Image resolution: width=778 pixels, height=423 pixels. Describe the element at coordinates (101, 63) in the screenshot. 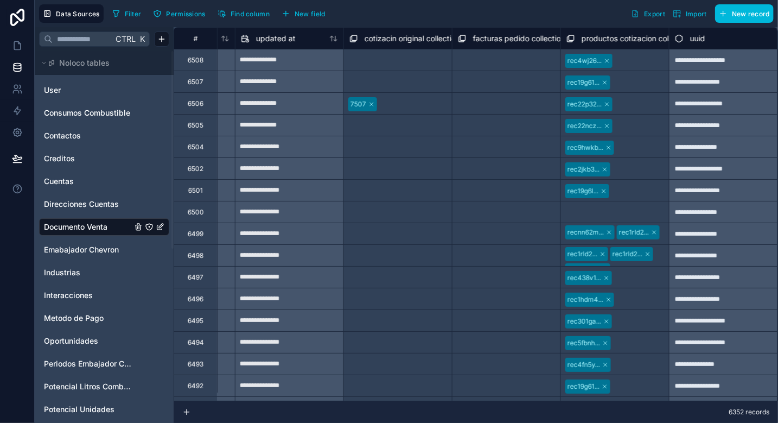

I see `button: Noloco tables` at that location.